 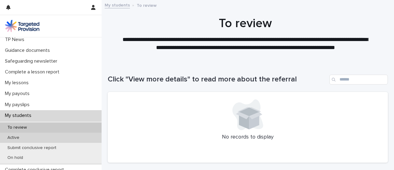 I want to click on p: My payslips, so click(x=18, y=104).